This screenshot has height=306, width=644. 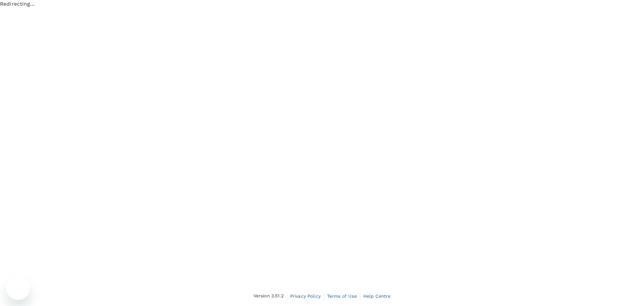 What do you see at coordinates (305, 296) in the screenshot?
I see `span: Privacy Policy` at bounding box center [305, 296].